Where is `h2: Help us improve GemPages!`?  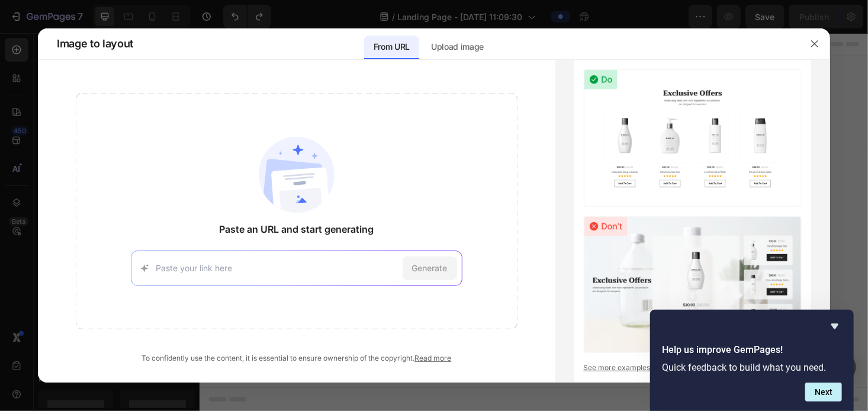 h2: Help us improve GemPages! is located at coordinates (752, 351).